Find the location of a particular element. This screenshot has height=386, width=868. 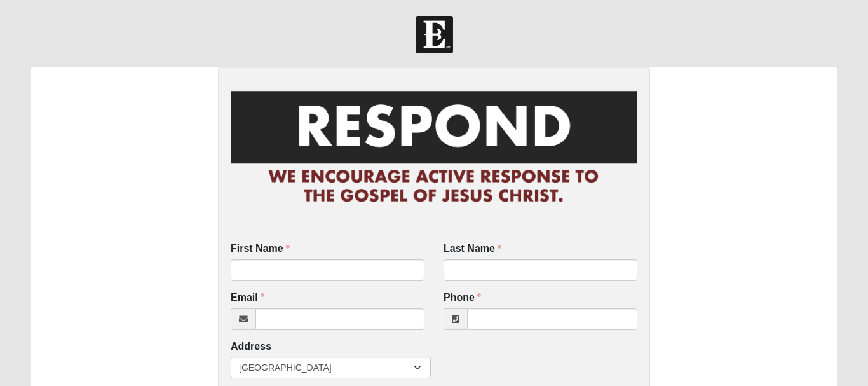

label: Last Name is located at coordinates (473, 248).